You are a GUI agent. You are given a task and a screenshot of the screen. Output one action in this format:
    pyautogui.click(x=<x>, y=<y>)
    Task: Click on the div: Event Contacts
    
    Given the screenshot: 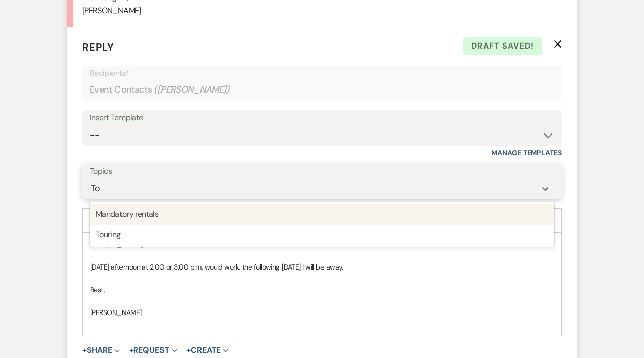 What is the action you would take?
    pyautogui.click(x=322, y=90)
    